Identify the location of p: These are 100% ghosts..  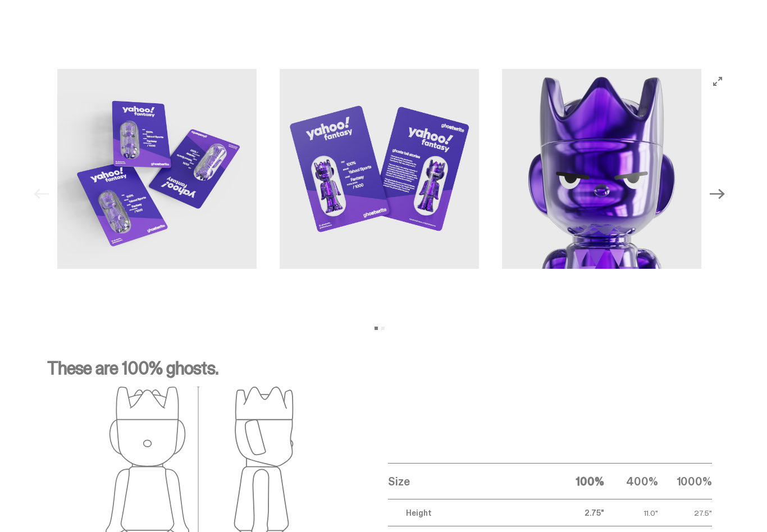
(380, 373).